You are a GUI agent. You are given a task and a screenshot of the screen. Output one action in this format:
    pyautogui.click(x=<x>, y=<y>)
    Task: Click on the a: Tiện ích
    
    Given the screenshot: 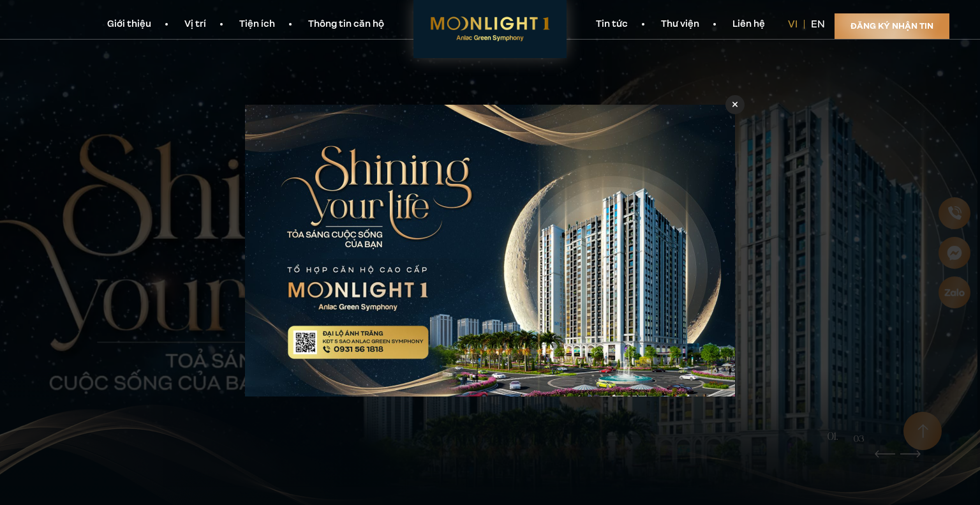 What is the action you would take?
    pyautogui.click(x=257, y=24)
    